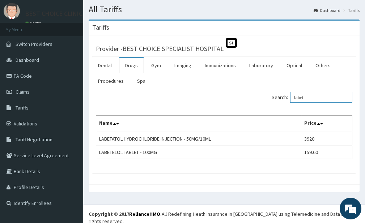 Image resolution: width=365 pixels, height=223 pixels. I want to click on span: St, so click(231, 43).